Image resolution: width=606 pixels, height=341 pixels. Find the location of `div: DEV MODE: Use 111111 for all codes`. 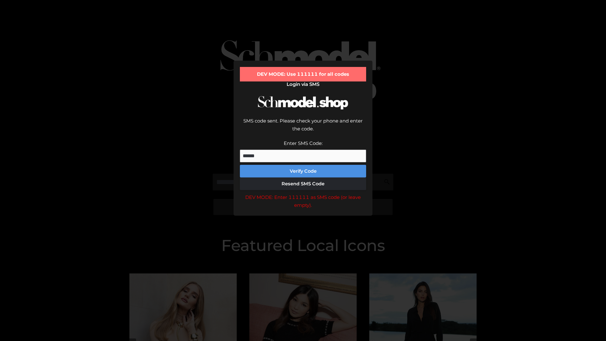

div: DEV MODE: Use 111111 for all codes is located at coordinates (303, 74).